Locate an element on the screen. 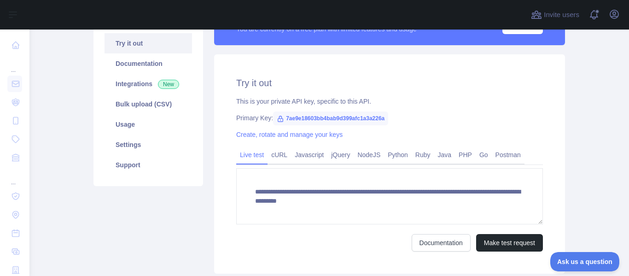 This screenshot has height=276, width=629. a: PHP is located at coordinates (465, 155).